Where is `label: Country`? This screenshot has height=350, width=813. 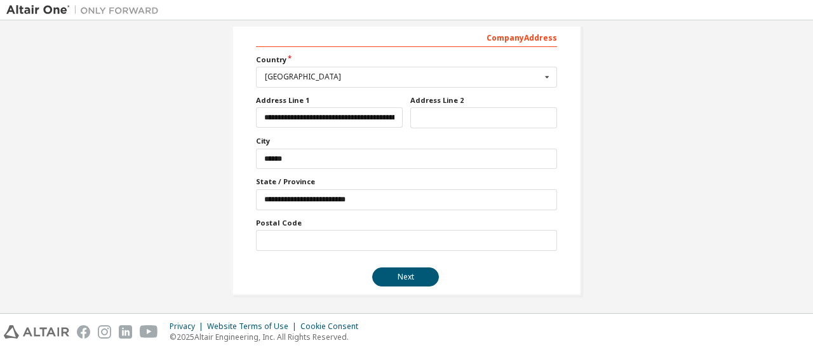 label: Country is located at coordinates (407, 60).